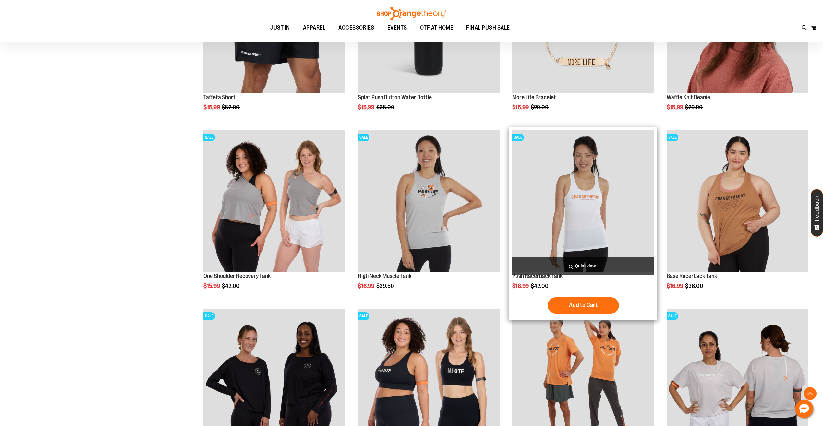  What do you see at coordinates (237, 276) in the screenshot?
I see `a: One Shoulder Recovery Tank` at bounding box center [237, 276].